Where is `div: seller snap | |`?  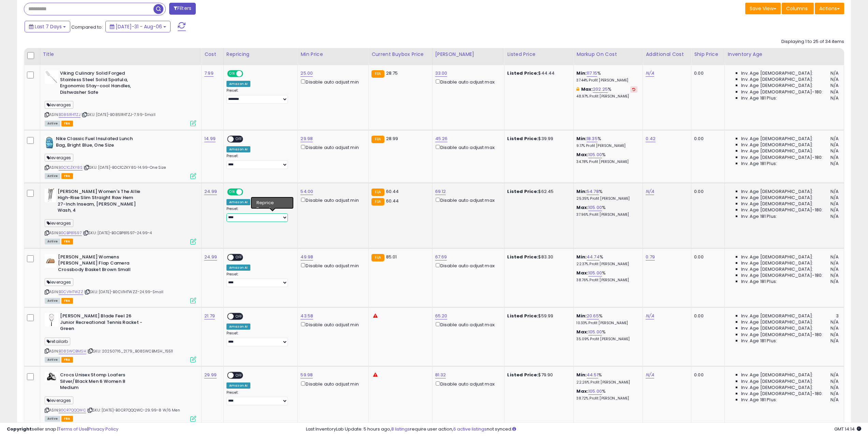
div: seller snap | | is located at coordinates (63, 430).